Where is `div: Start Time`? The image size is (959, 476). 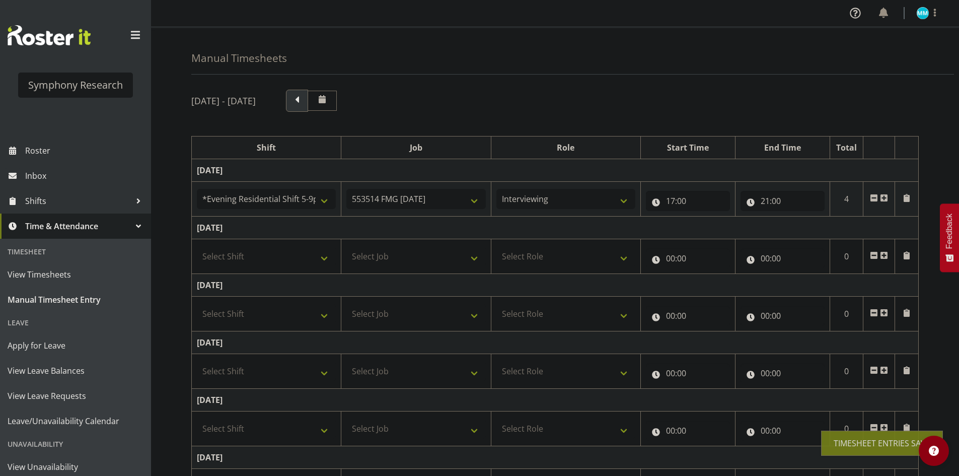
div: Start Time is located at coordinates (688, 148).